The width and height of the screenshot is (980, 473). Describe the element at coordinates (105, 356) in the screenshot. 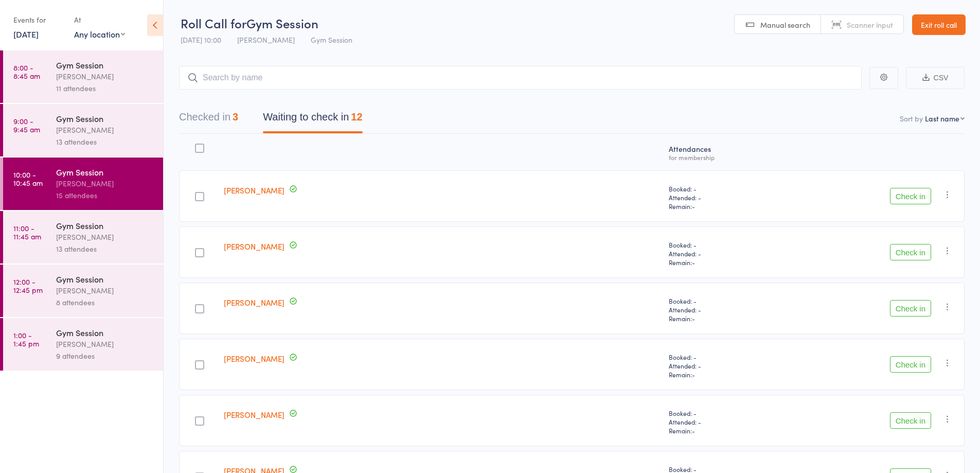

I see `div: 9 attendees` at that location.